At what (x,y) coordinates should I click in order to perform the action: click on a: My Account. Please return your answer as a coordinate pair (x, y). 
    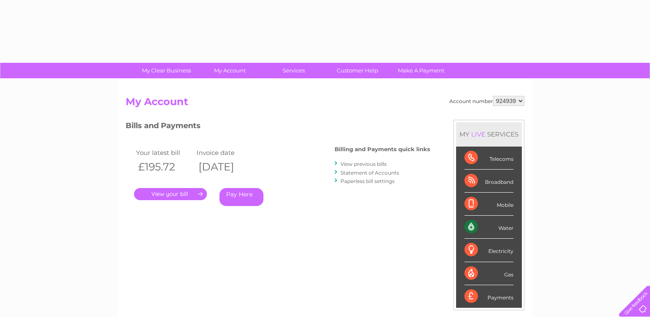
    Looking at the image, I should click on (230, 70).